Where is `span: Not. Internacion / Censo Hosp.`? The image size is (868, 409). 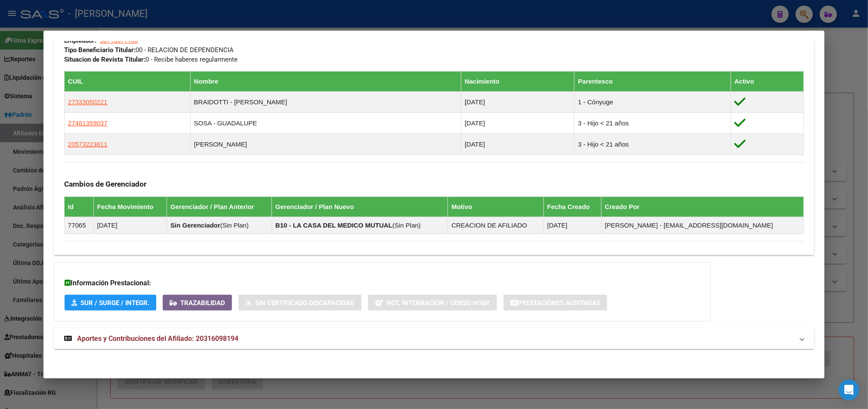 span: Not. Internacion / Censo Hosp. is located at coordinates (438, 303).